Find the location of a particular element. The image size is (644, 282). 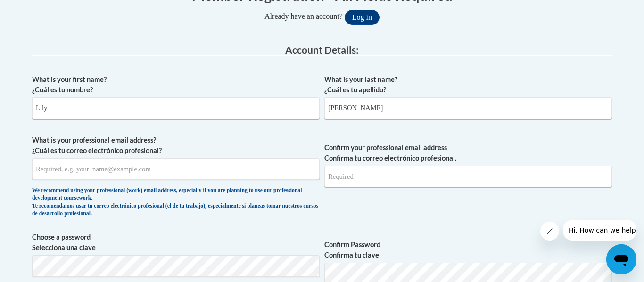

input: Required is located at coordinates (468, 177).